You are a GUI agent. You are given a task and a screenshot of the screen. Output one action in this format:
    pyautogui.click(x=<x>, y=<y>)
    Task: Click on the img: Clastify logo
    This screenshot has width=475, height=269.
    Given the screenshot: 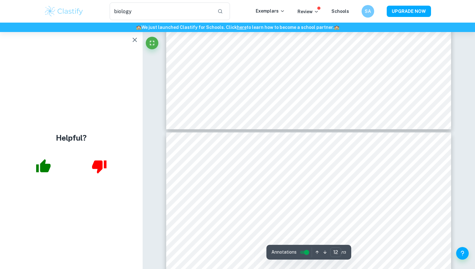 What is the action you would take?
    pyautogui.click(x=64, y=11)
    